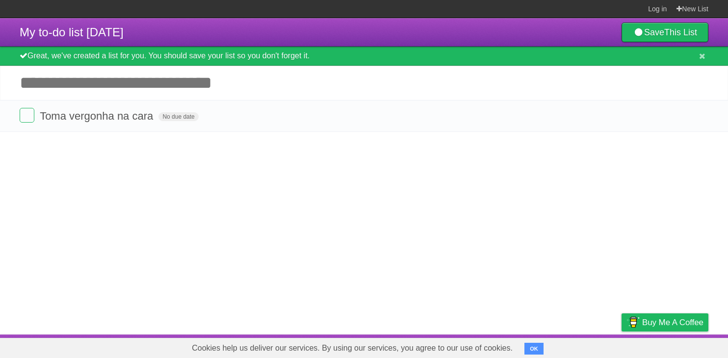 The image size is (728, 358). I want to click on a: Suggest a feature, so click(677, 346).